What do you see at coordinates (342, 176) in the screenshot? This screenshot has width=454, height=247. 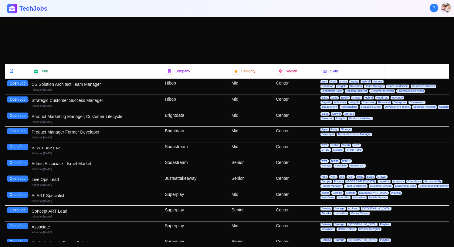 I see `span: Jira` at bounding box center [342, 176].